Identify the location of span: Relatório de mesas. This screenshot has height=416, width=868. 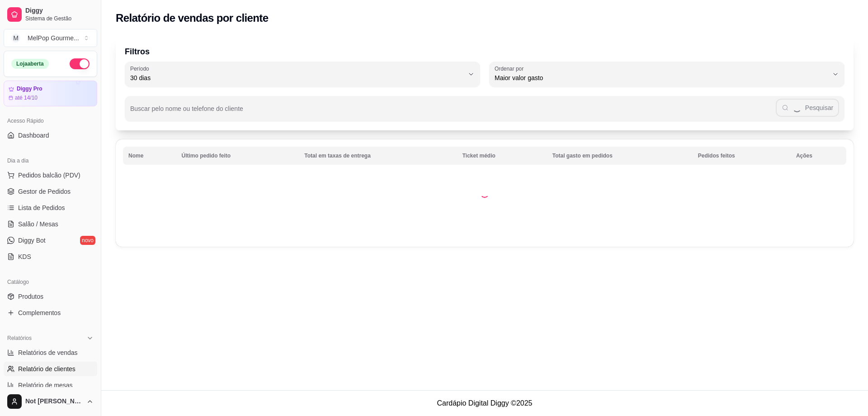
(45, 385).